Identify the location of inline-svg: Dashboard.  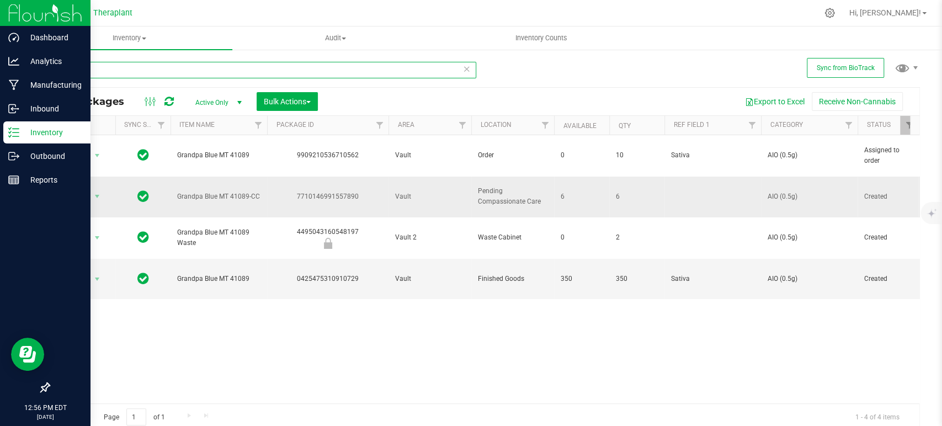
(14, 38).